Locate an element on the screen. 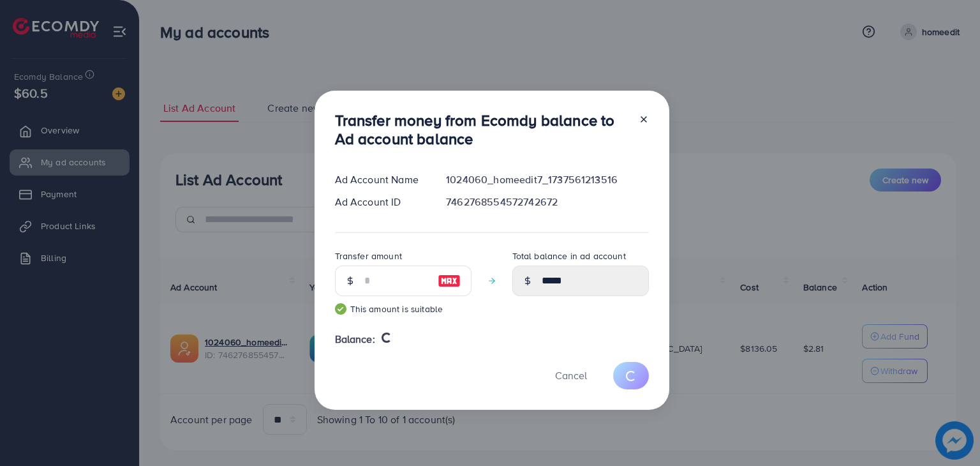 This screenshot has width=980, height=466. small: This amount is suitable is located at coordinates (403, 309).